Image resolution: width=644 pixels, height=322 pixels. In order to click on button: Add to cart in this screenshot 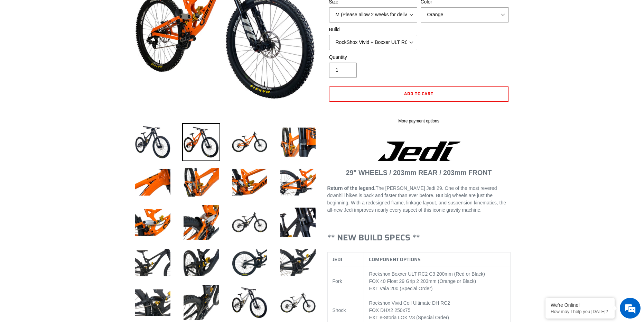, I will do `click(419, 94)`.